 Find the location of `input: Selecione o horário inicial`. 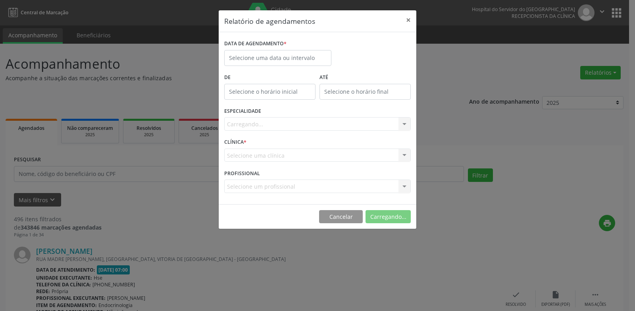

input: Selecione o horário inicial is located at coordinates (270, 92).